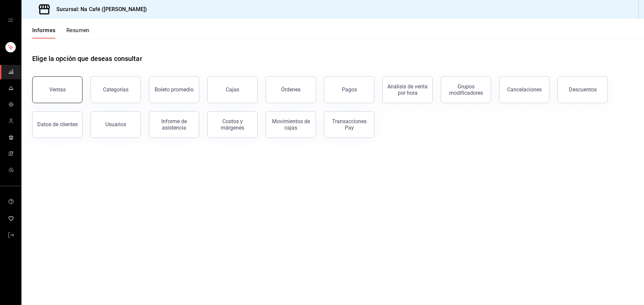 This screenshot has width=644, height=305. I want to click on button: Ventas, so click(57, 90).